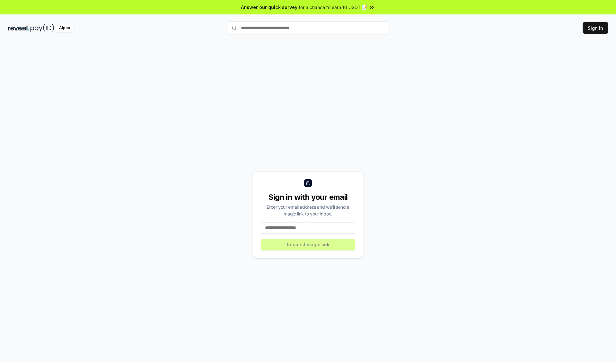  What do you see at coordinates (42, 28) in the screenshot?
I see `img: pay_id` at bounding box center [42, 28].